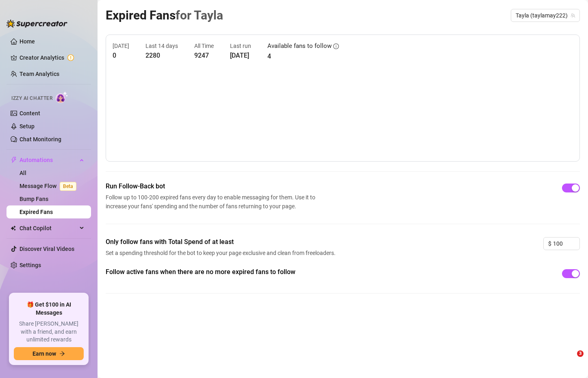 This screenshot has width=588, height=378. Describe the element at coordinates (212, 202) in the screenshot. I see `span: Follow up to 100-200 expired fans every day to enable messaging for them. Use it to increase your...` at that location.